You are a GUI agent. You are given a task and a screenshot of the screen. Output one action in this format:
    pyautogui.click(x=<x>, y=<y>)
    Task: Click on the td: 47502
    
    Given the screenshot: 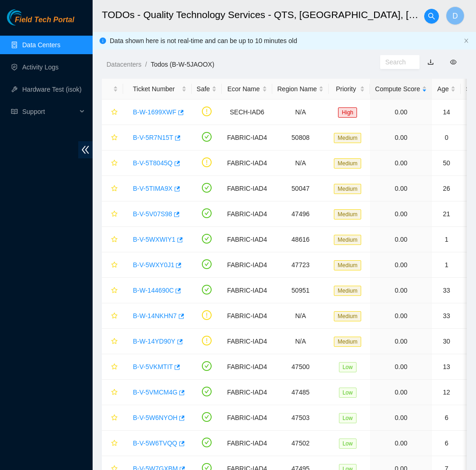 What is the action you would take?
    pyautogui.click(x=301, y=443)
    